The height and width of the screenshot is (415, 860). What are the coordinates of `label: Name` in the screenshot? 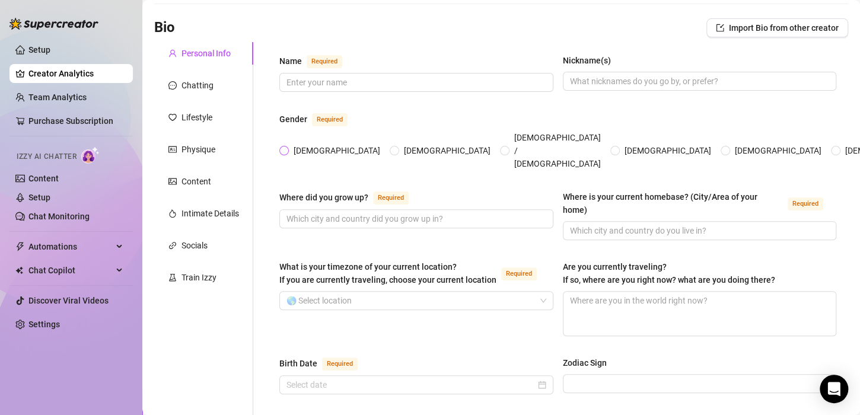 It's located at (317, 61).